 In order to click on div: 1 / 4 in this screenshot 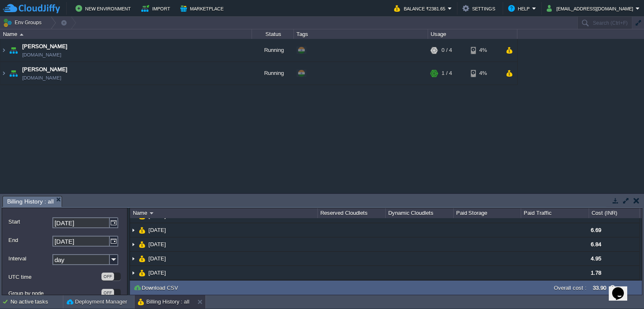, I will do `click(446, 73)`.